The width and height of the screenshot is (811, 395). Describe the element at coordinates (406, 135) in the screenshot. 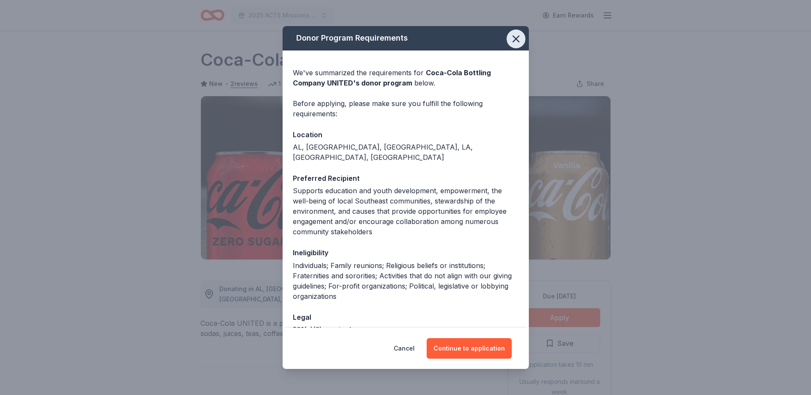

I see `div: Location` at that location.